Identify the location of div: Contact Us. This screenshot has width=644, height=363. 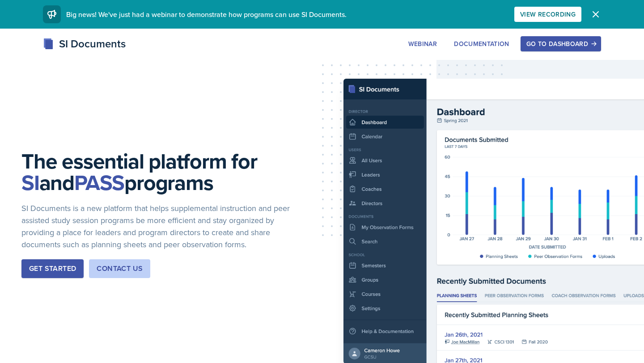
(120, 269).